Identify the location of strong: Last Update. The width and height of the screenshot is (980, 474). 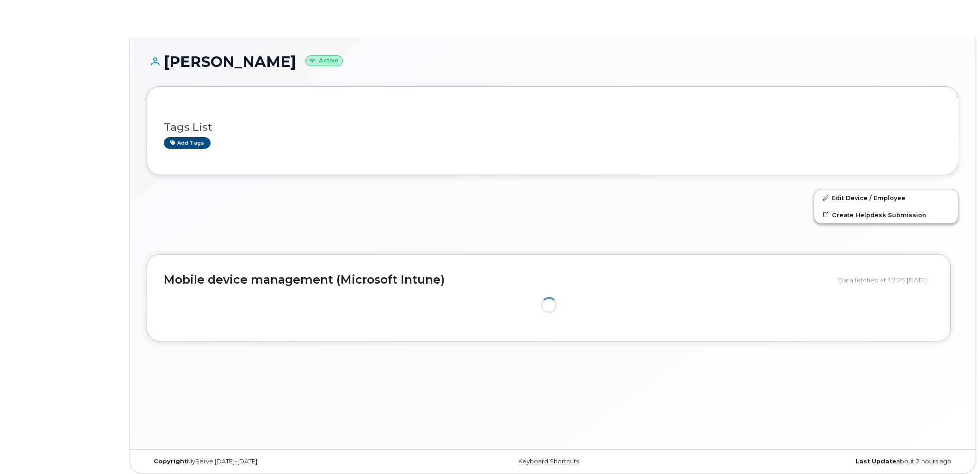
(875, 461).